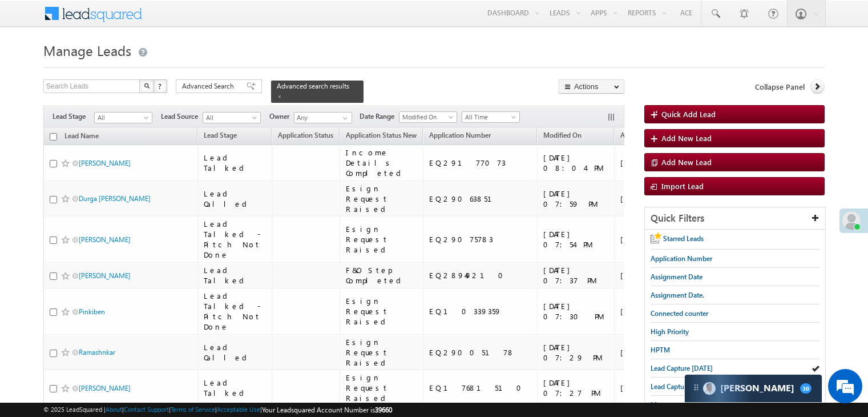 Image resolution: width=868 pixels, height=417 pixels. Describe the element at coordinates (313, 86) in the screenshot. I see `span: Advanced search results` at that location.